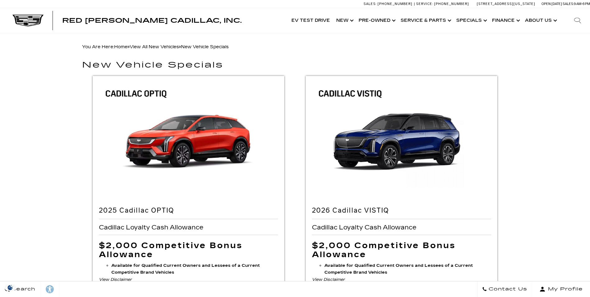 This screenshot has height=297, width=590. What do you see at coordinates (471, 21) in the screenshot?
I see `a: Specials` at bounding box center [471, 21].